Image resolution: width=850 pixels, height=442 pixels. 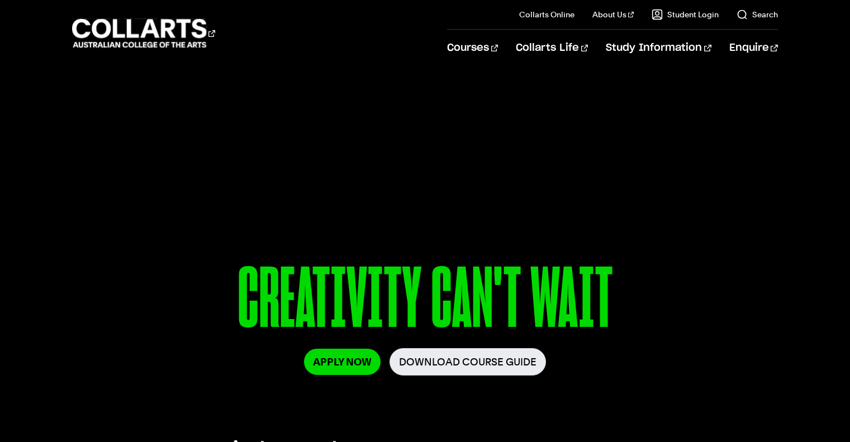 I want to click on a: Study Information, so click(x=658, y=48).